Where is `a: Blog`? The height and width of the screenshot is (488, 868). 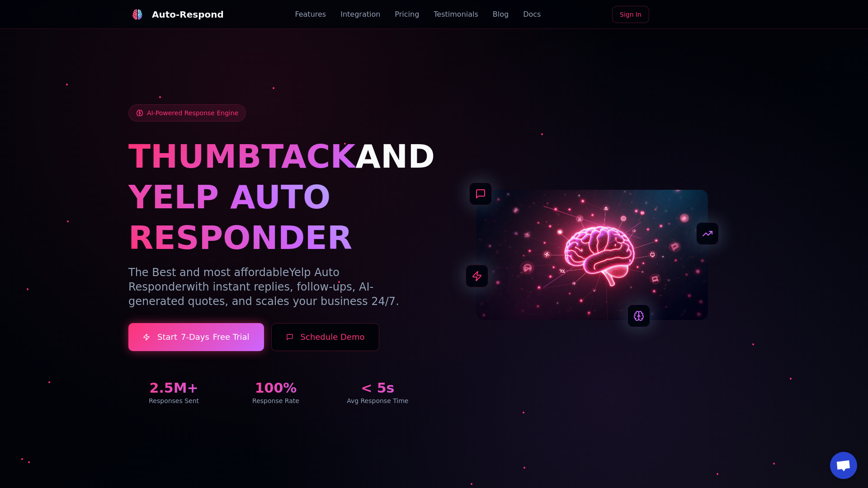 a: Blog is located at coordinates (500, 15).